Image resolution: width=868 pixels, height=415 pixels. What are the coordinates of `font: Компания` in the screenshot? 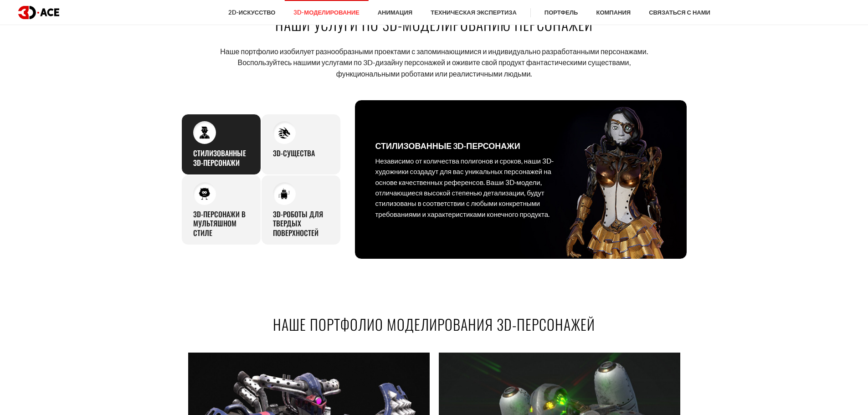 It's located at (613, 12).